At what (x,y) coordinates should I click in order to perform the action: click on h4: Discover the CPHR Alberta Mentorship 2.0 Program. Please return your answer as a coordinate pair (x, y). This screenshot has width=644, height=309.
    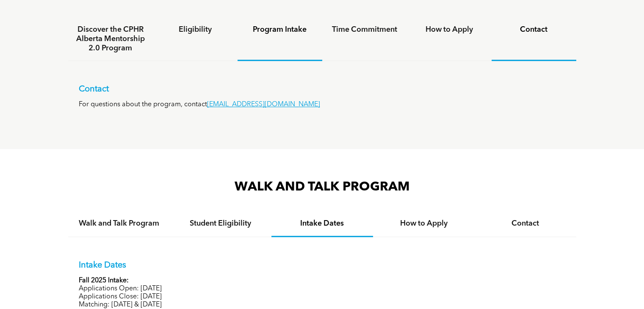
    Looking at the image, I should click on (110, 39).